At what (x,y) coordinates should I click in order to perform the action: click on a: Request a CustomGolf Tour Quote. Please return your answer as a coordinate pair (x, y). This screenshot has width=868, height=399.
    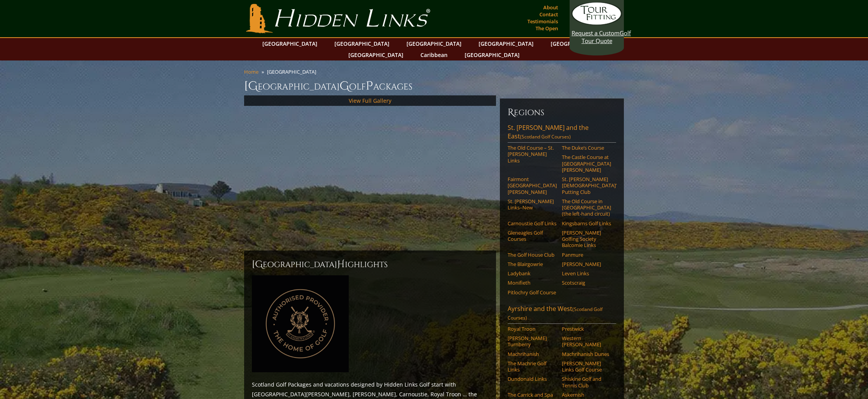
    Looking at the image, I should click on (597, 23).